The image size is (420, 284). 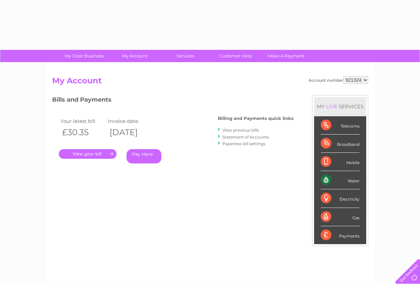 I want to click on a: Statement of Accounts, so click(x=246, y=137).